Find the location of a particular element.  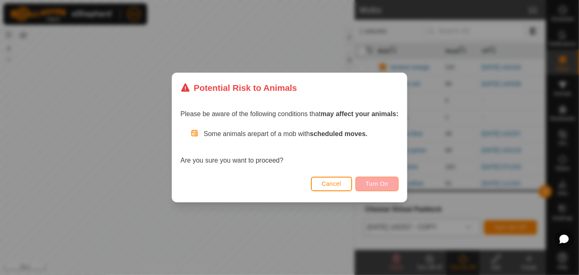

p: Some animals are is located at coordinates (301, 134).